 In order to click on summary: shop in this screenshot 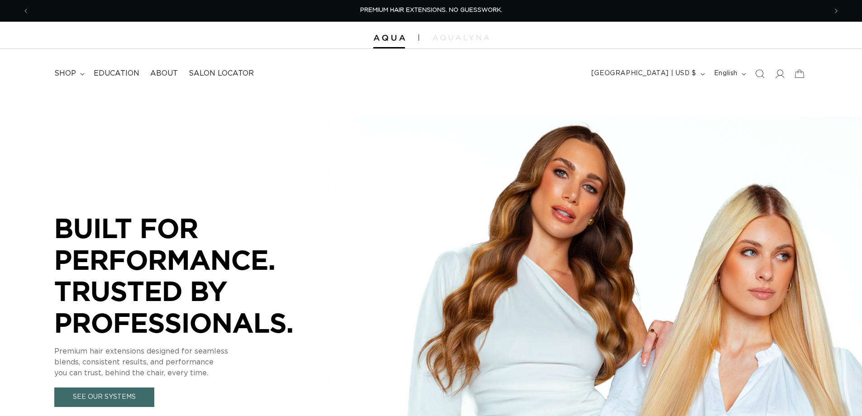, I will do `click(68, 73)`.